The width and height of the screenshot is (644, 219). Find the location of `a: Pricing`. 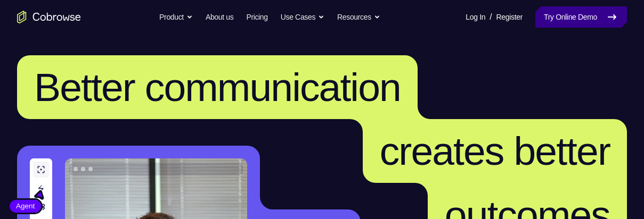

a: Pricing is located at coordinates (257, 17).